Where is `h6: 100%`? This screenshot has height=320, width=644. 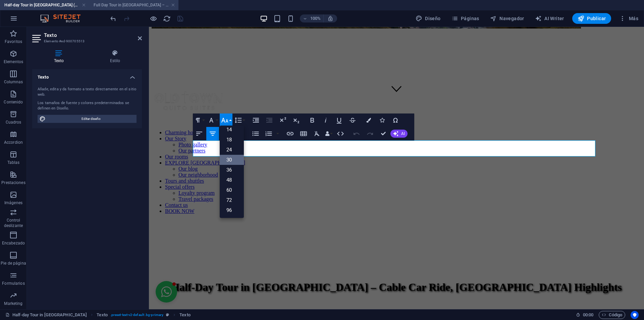 h6: 100% is located at coordinates (315, 18).